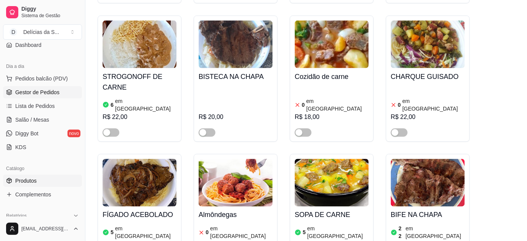 Image resolution: width=527 pixels, height=241 pixels. Describe the element at coordinates (236, 117) in the screenshot. I see `div: R$ 20,00` at that location.